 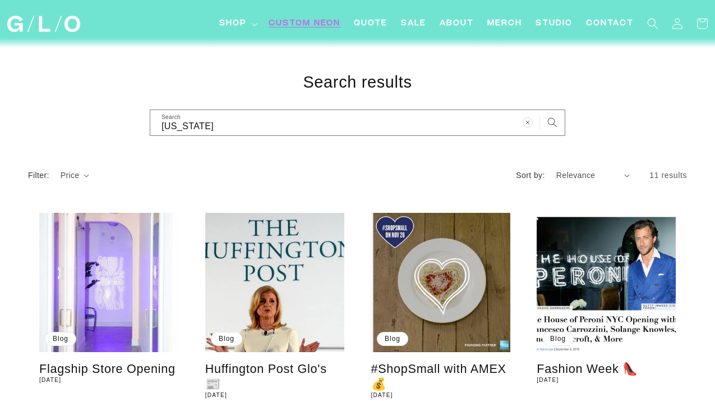 What do you see at coordinates (554, 24) in the screenshot?
I see `span: Studio` at bounding box center [554, 24].